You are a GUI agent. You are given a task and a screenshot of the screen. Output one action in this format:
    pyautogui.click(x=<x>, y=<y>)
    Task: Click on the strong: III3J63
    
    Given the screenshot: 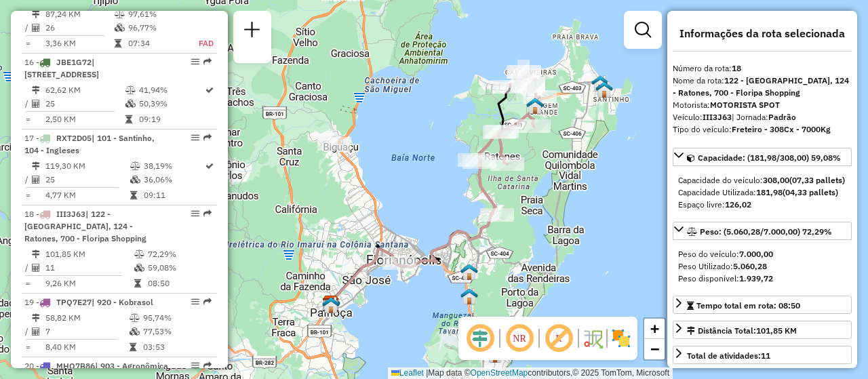 What is the action you would take?
    pyautogui.click(x=717, y=117)
    